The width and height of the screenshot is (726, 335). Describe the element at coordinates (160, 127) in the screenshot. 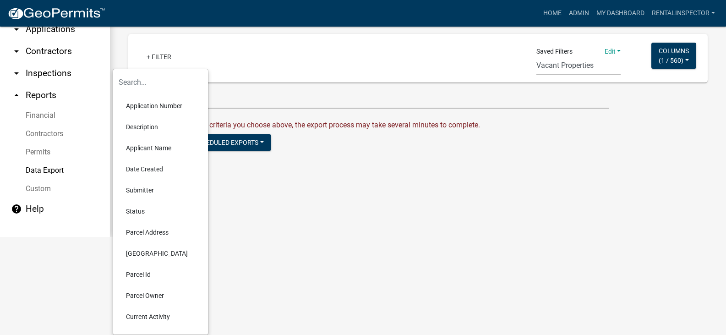

I see `li: Description` at that location.